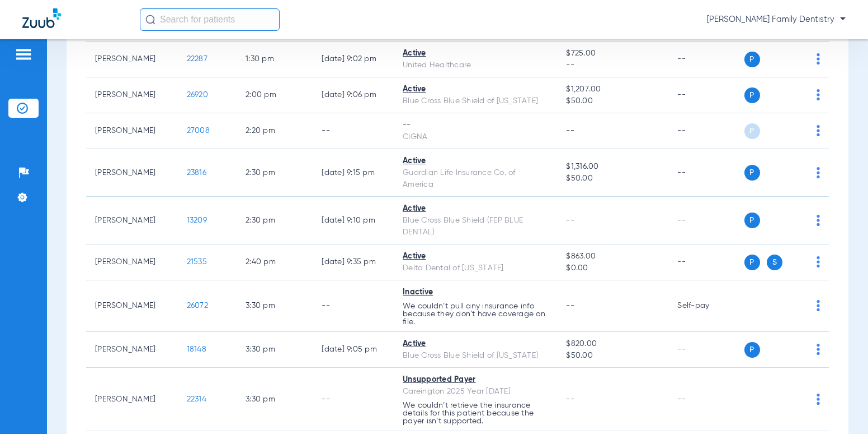  I want to click on span: 26072, so click(198, 305).